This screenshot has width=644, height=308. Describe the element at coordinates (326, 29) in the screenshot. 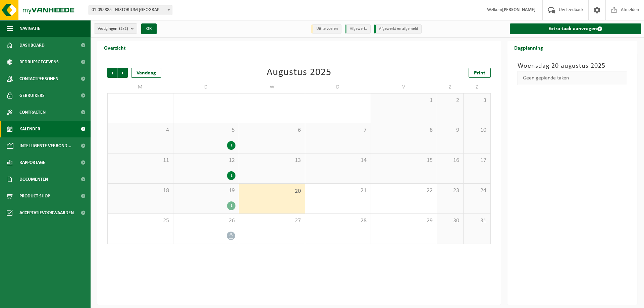

I see `li: Uit te voeren` at that location.